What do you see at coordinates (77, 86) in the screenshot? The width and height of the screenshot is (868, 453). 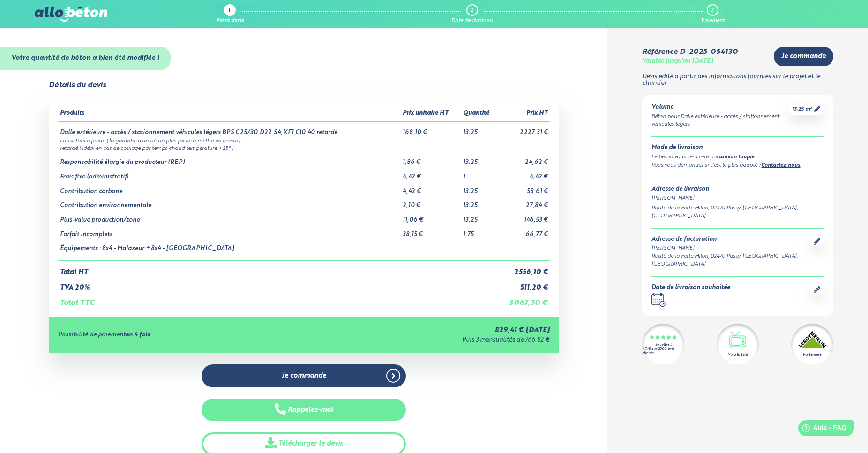 I see `div: Détails du devis` at bounding box center [77, 86].